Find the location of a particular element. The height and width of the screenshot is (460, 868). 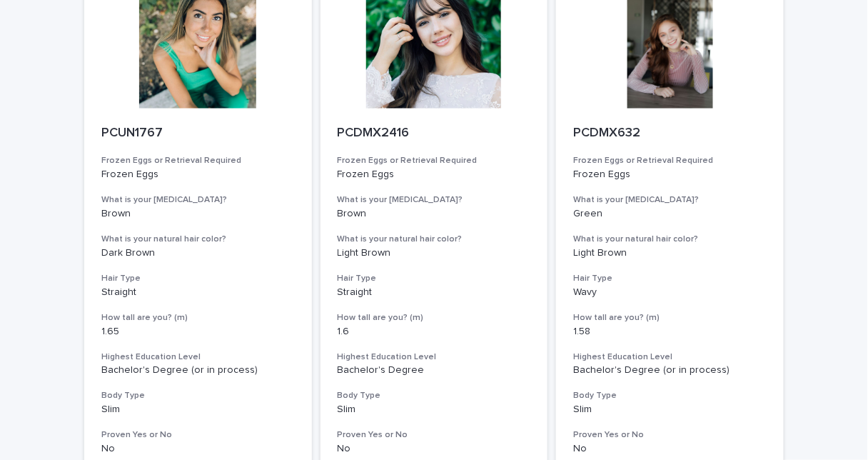

p: PCDMX632 is located at coordinates (669, 133).